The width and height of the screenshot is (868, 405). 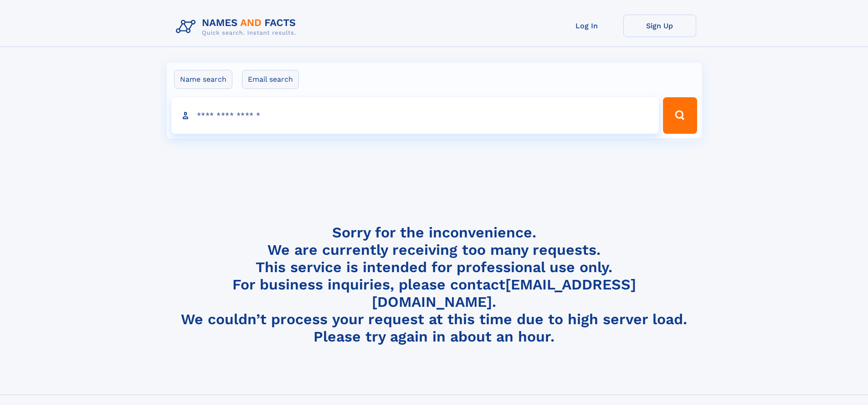 I want to click on input: search input, so click(x=415, y=115).